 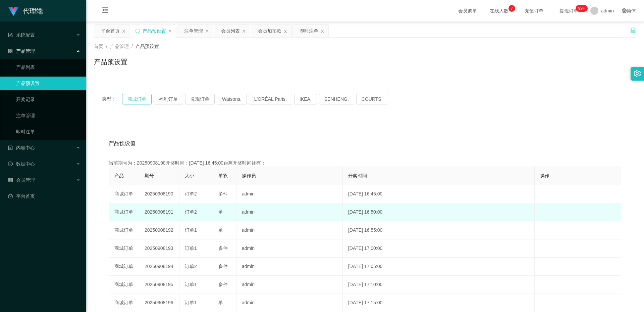 What do you see at coordinates (111, 62) in the screenshot?
I see `h1: 产品预设置` at bounding box center [111, 62].